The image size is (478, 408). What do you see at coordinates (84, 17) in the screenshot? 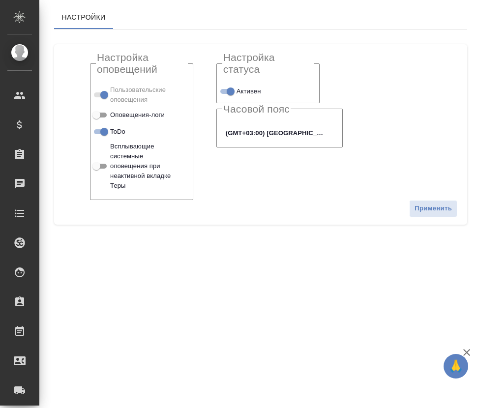
I see `span: Настройки` at bounding box center [84, 17].